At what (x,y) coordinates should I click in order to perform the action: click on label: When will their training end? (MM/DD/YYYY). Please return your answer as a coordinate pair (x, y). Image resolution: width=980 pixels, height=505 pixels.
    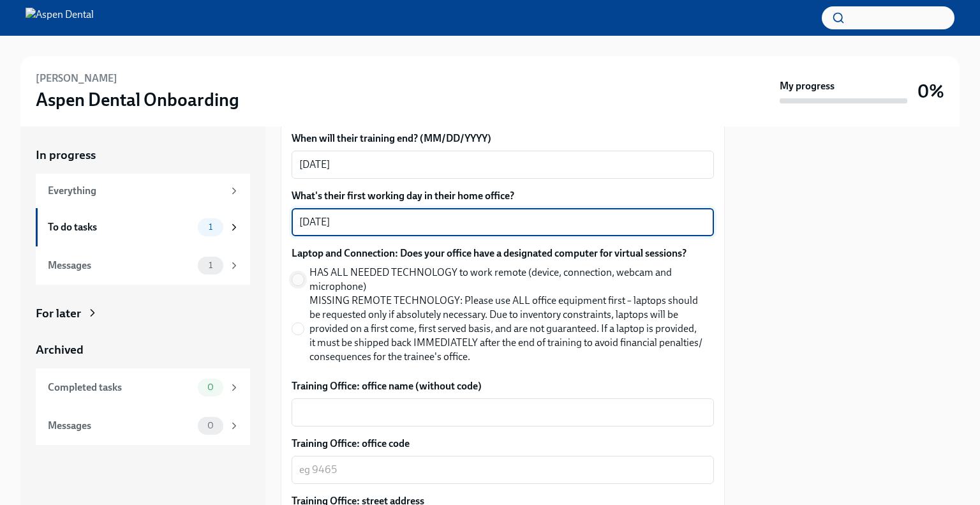
    Looking at the image, I should click on (503, 139).